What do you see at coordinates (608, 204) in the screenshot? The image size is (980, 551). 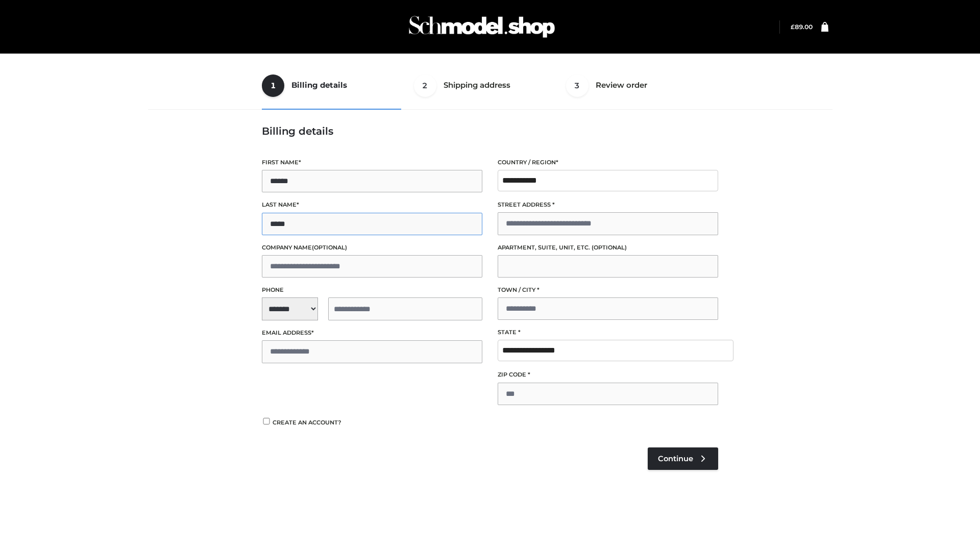 I see `label: Street address` at bounding box center [608, 204].